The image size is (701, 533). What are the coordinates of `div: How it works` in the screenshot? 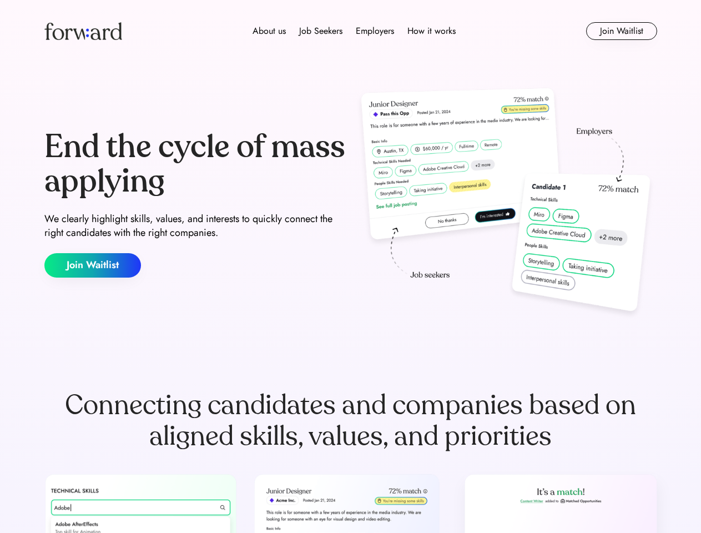 It's located at (431, 31).